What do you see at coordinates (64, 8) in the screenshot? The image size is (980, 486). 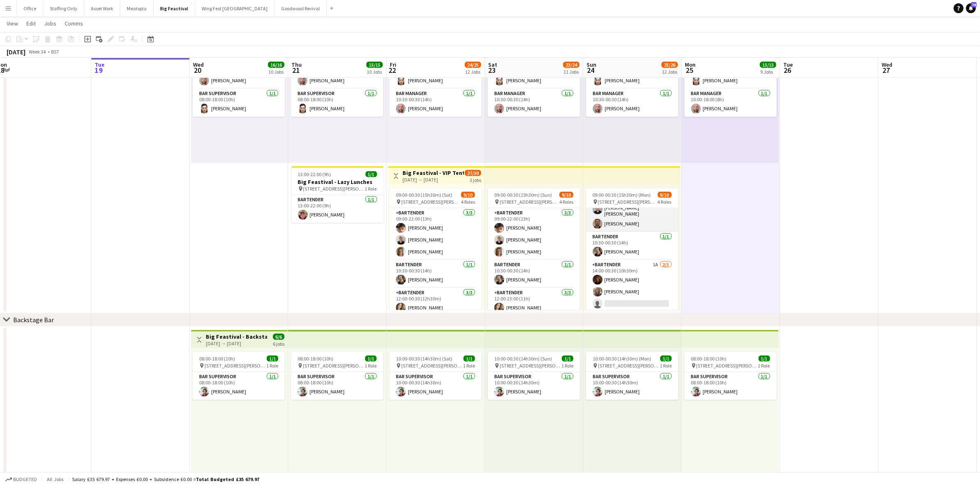 I see `button: Staffing Only` at bounding box center [64, 8].